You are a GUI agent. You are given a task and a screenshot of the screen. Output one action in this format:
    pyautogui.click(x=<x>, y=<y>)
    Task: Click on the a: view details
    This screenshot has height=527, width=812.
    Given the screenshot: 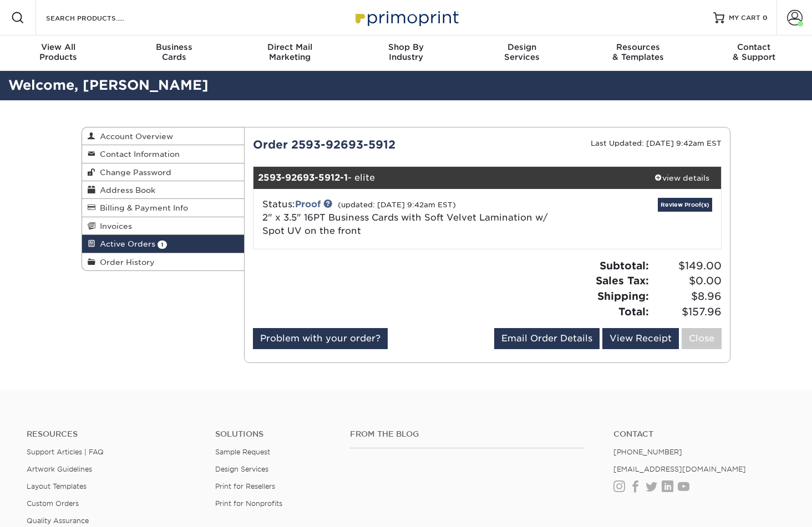 What is the action you would take?
    pyautogui.click(x=682, y=178)
    